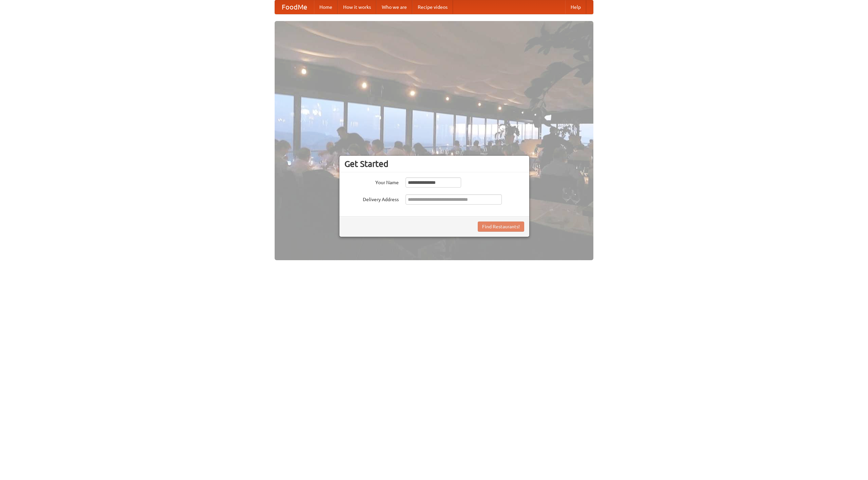  What do you see at coordinates (294, 7) in the screenshot?
I see `a: FoodMe` at bounding box center [294, 7].